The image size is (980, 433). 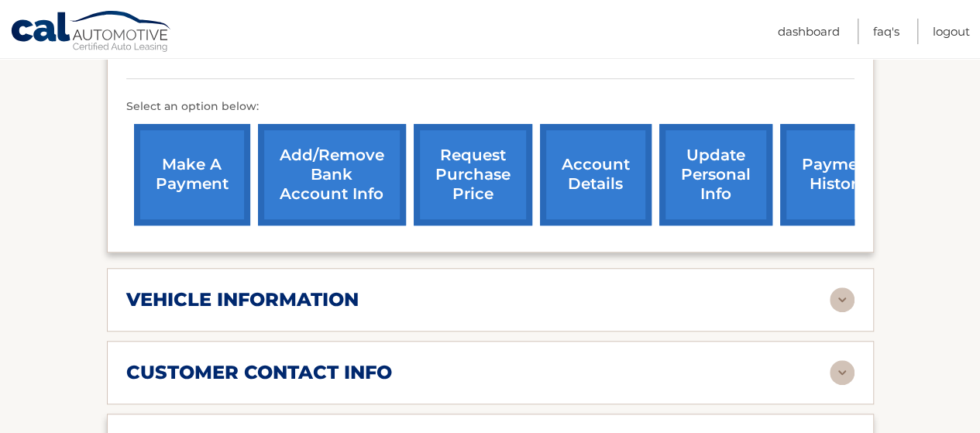 I want to click on a: Cal Automotive, so click(x=91, y=32).